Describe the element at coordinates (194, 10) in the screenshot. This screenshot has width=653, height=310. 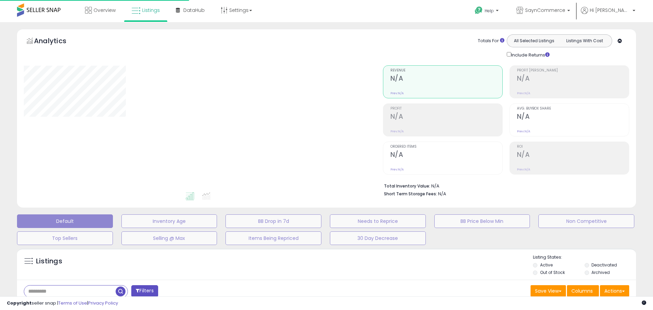
I see `span: DataHub` at that location.